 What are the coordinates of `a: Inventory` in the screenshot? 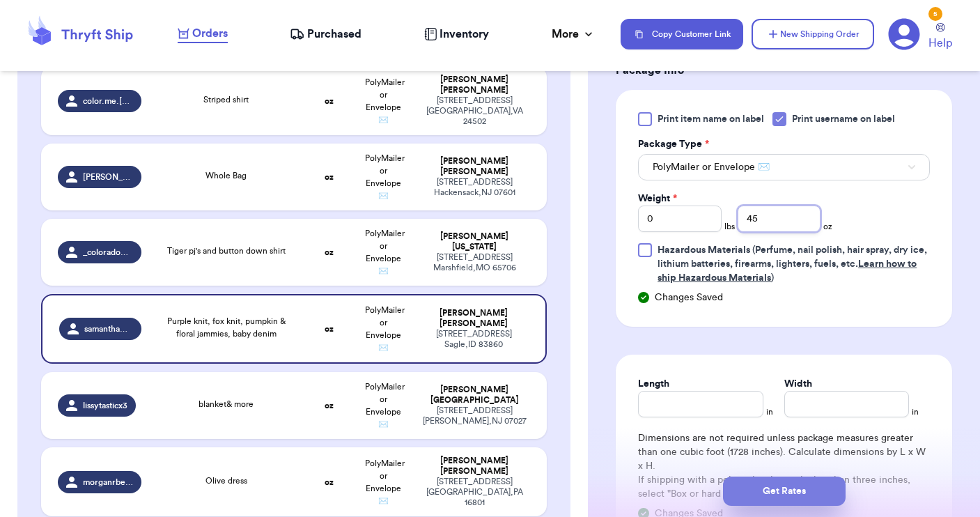 It's located at (457, 34).